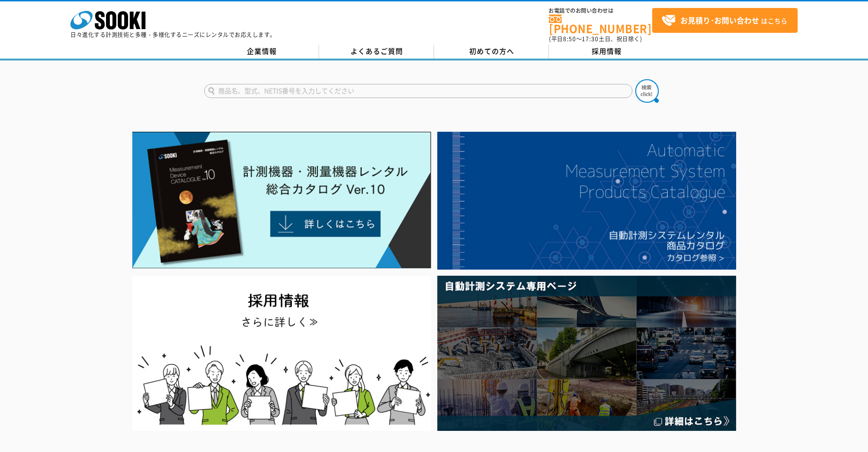 The width and height of the screenshot is (868, 452). What do you see at coordinates (725, 21) in the screenshot?
I see `span: はこちら` at bounding box center [725, 21].